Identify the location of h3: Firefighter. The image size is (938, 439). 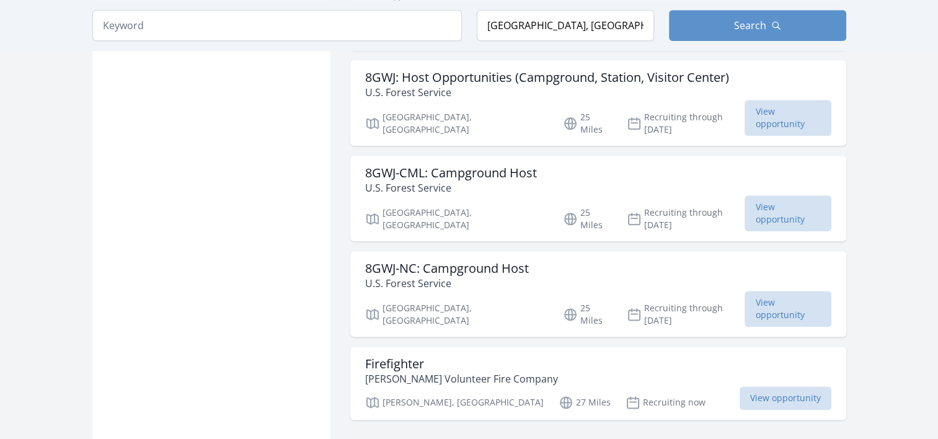
(461, 364).